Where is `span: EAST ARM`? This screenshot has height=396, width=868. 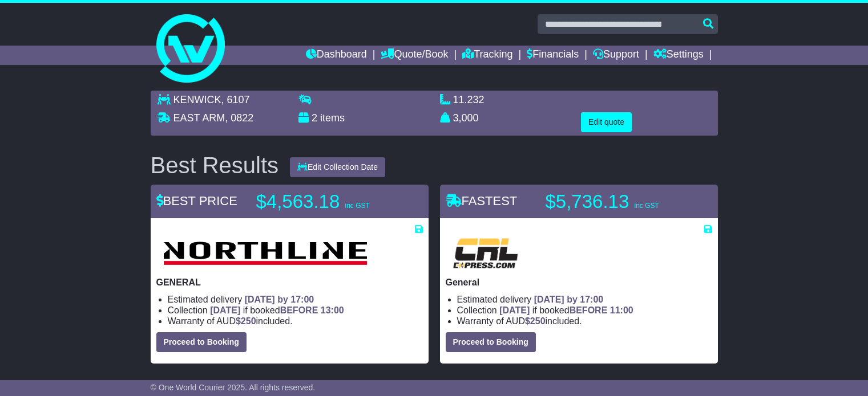
span: EAST ARM is located at coordinates (199, 118).